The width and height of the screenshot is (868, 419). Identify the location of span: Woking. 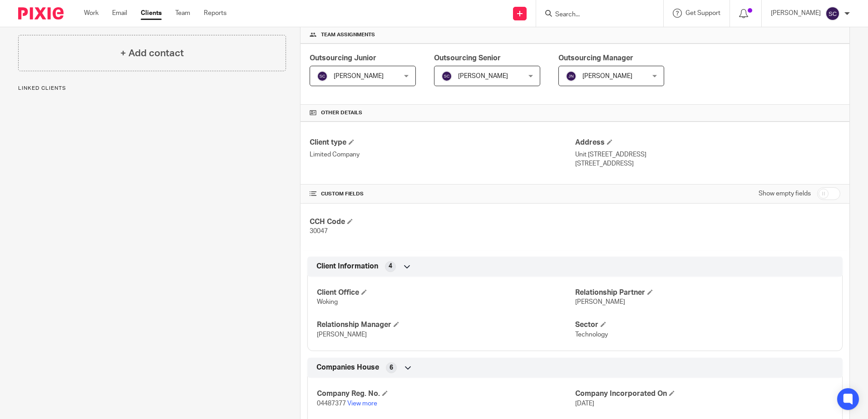
(327, 302).